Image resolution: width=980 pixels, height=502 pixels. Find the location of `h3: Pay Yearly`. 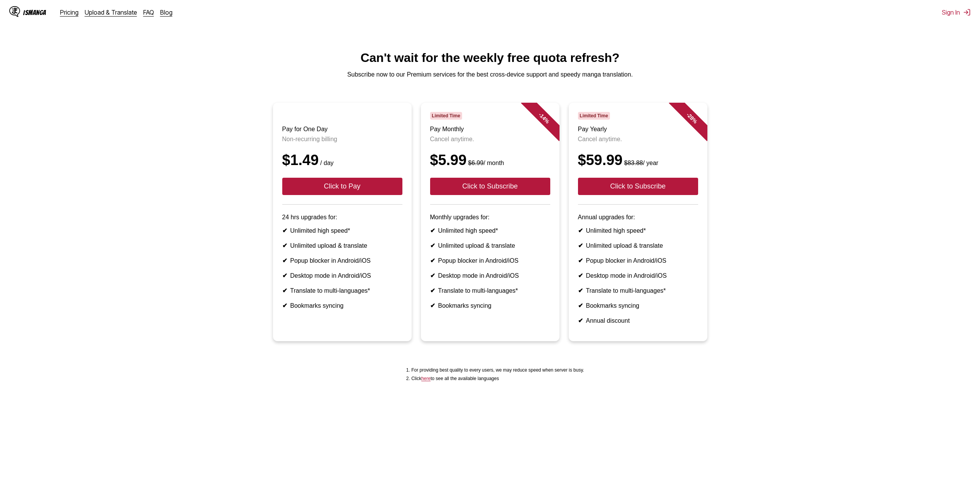

h3: Pay Yearly is located at coordinates (638, 130).